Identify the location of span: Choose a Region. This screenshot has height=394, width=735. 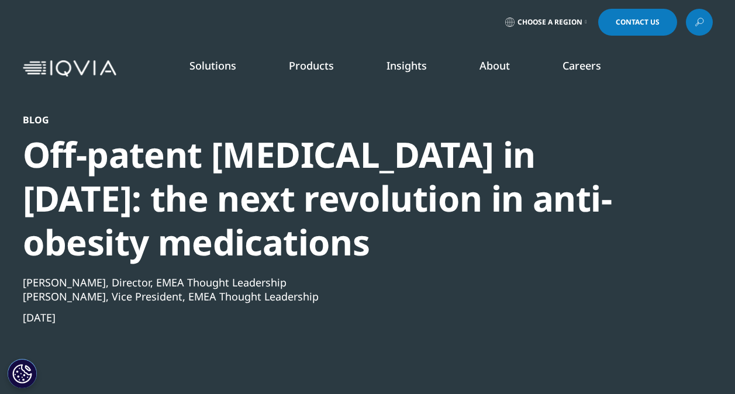
(550, 22).